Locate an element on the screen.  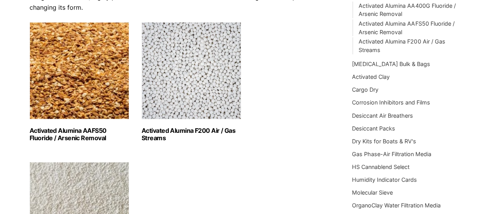
a: Activated Alumina AA400G Fluoride / Arsenic Removal is located at coordinates (407, 10).